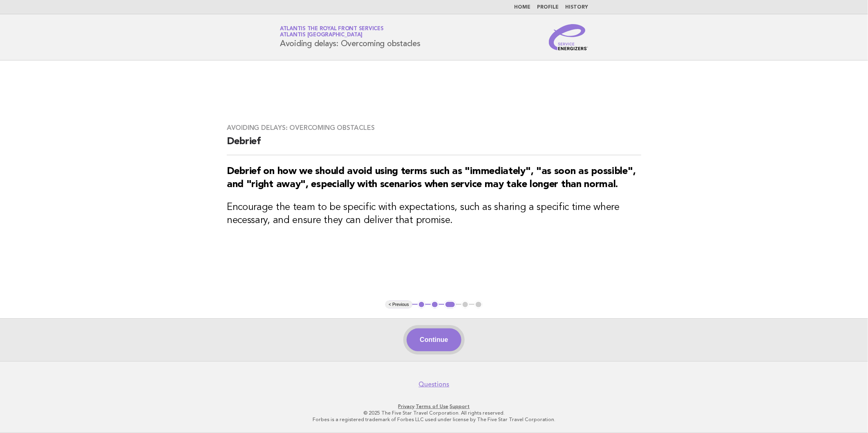 This screenshot has height=433, width=868. What do you see at coordinates (434, 128) in the screenshot?
I see `h3: Avoiding delays: Overcoming obstacles` at bounding box center [434, 128].